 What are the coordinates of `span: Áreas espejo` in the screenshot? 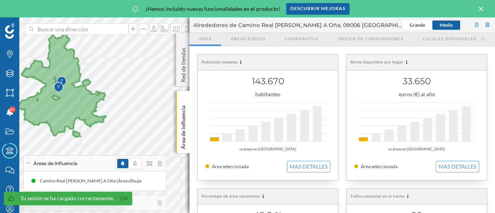 It's located at (248, 39).